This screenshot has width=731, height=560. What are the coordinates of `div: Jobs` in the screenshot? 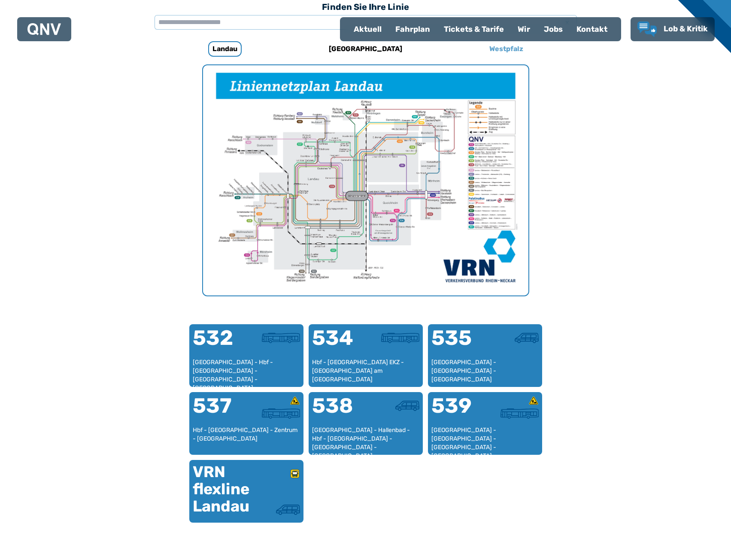 It's located at (553, 29).